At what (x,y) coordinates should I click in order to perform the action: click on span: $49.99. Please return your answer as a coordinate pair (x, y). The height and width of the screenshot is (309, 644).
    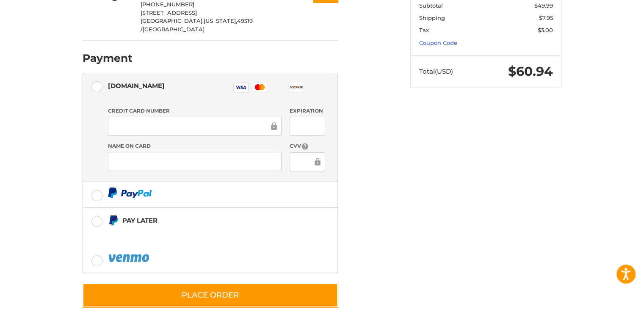
    Looking at the image, I should click on (544, 6).